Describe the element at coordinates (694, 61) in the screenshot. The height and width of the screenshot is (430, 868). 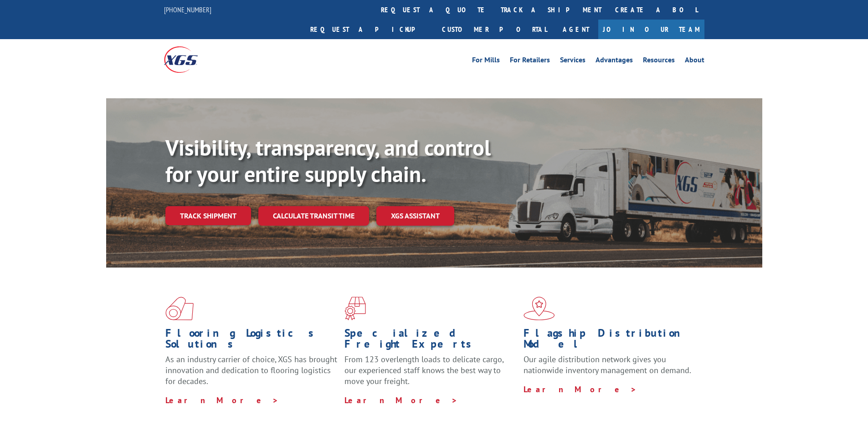
I see `a: About` at that location.